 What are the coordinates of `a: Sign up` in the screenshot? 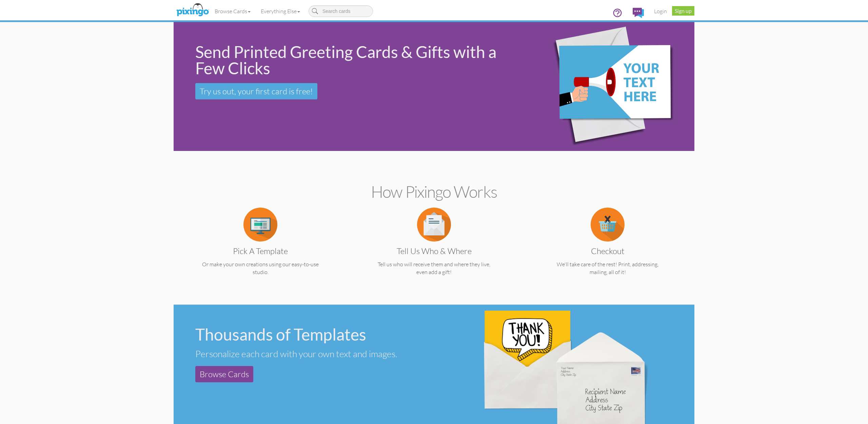 It's located at (684, 11).